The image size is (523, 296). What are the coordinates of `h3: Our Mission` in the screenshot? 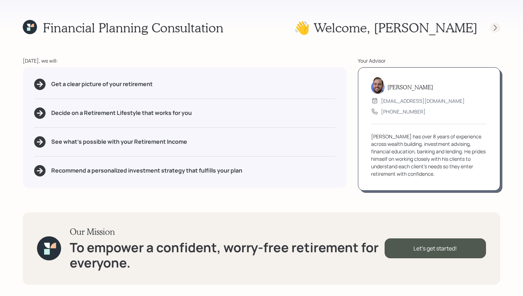 It's located at (227, 232).